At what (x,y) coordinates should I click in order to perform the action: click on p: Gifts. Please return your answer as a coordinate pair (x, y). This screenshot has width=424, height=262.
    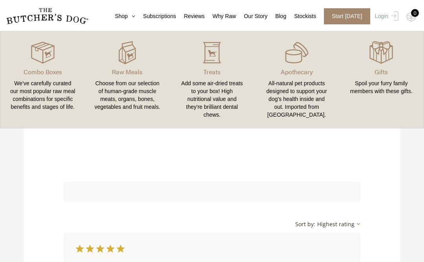
    Looking at the image, I should click on (381, 72).